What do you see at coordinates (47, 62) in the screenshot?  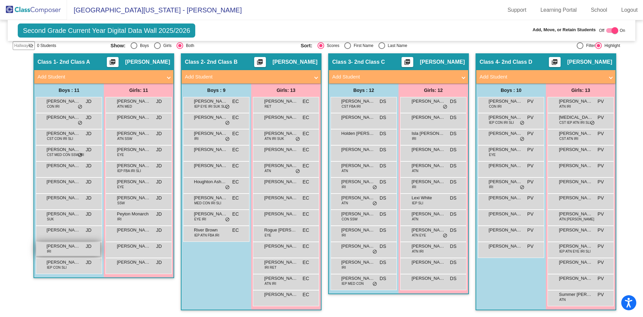 I see `span: Class 1` at bounding box center [47, 62].